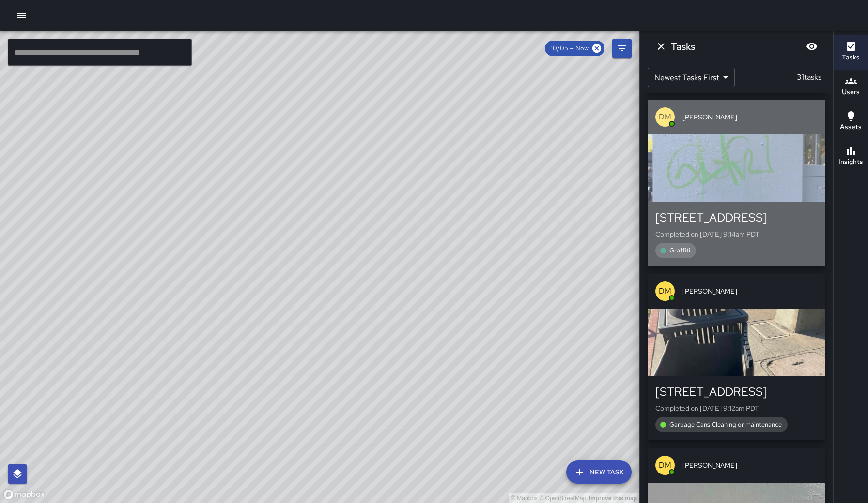 This screenshot has height=503, width=868. What do you see at coordinates (850, 157) in the screenshot?
I see `button: Insights` at bounding box center [850, 157].